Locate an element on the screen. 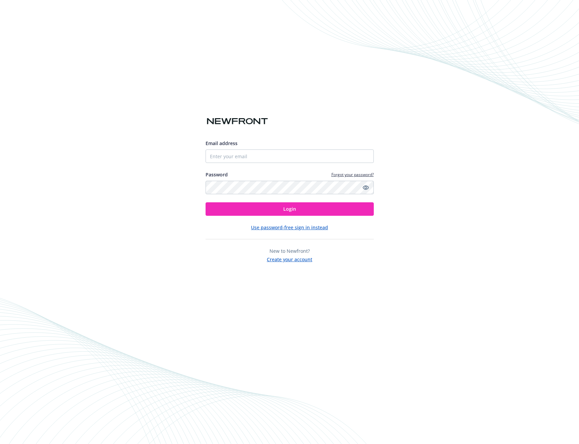 Image resolution: width=579 pixels, height=444 pixels. span: Login is located at coordinates (290, 208).